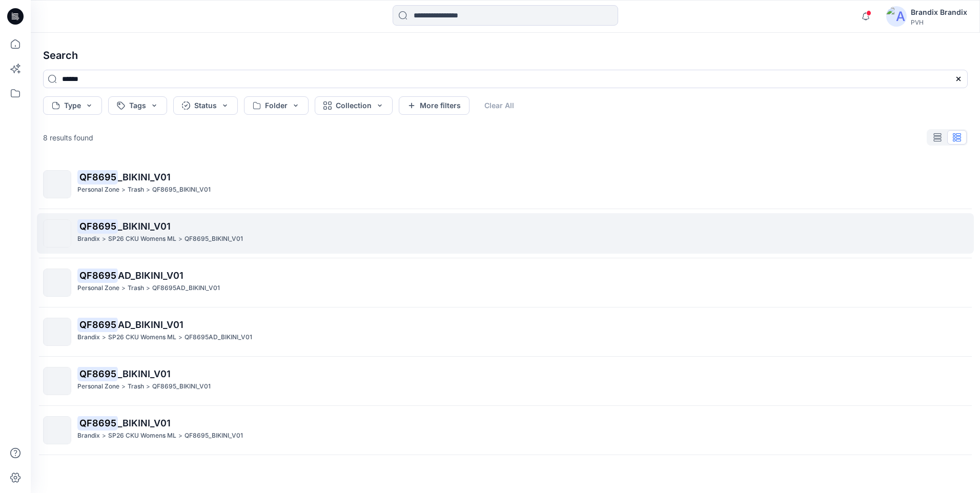 This screenshot has width=980, height=493. What do you see at coordinates (68, 137) in the screenshot?
I see `p: 8 results found` at bounding box center [68, 137].